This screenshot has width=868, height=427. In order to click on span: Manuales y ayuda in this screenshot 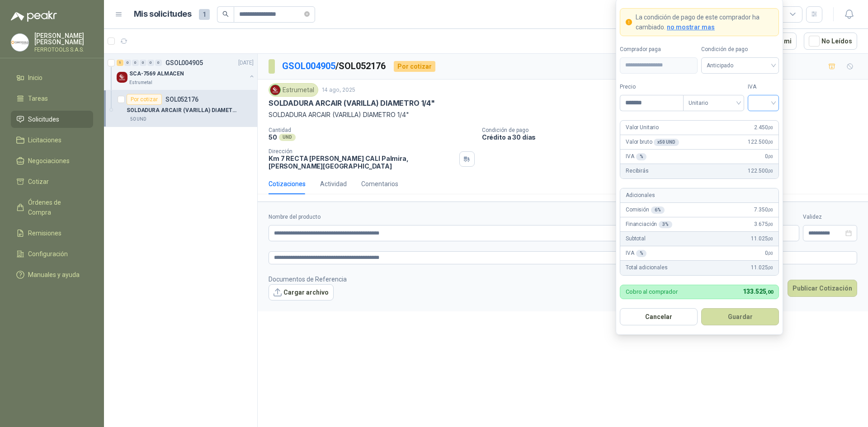, I will do `click(53, 274)`.